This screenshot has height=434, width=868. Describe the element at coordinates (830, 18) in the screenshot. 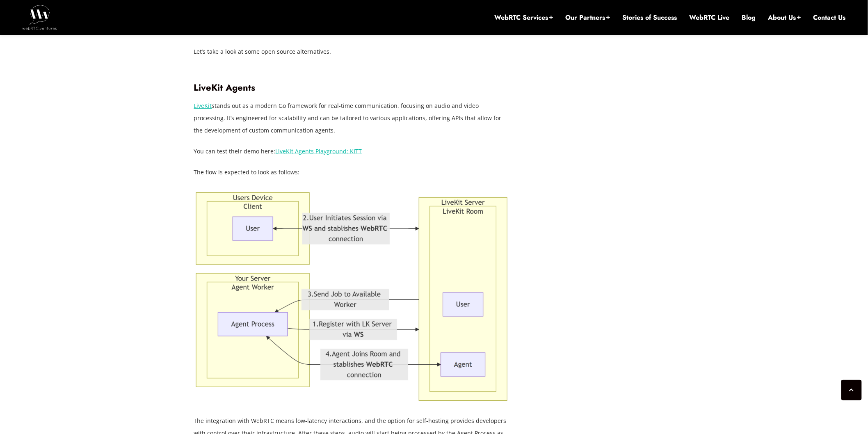

I see `a: Contact Us` at that location.